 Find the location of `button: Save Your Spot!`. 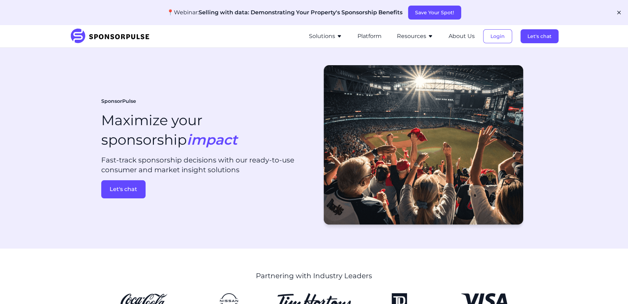

button: Save Your Spot! is located at coordinates (434, 13).